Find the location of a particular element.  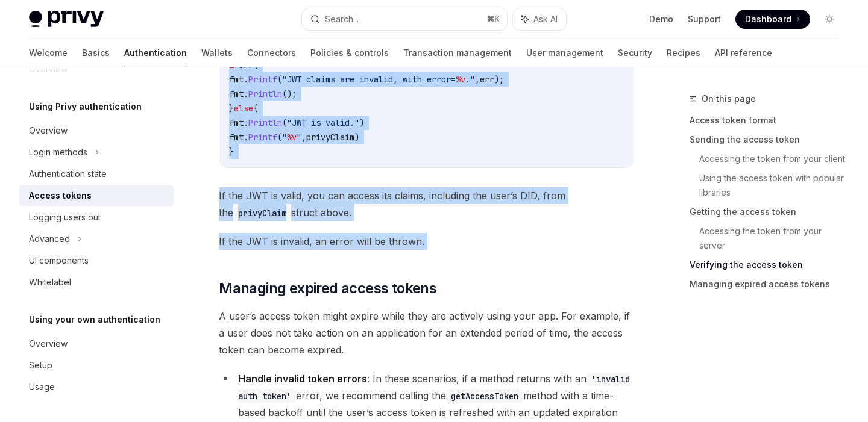

a: Managing expired access tokens is located at coordinates (769, 284).